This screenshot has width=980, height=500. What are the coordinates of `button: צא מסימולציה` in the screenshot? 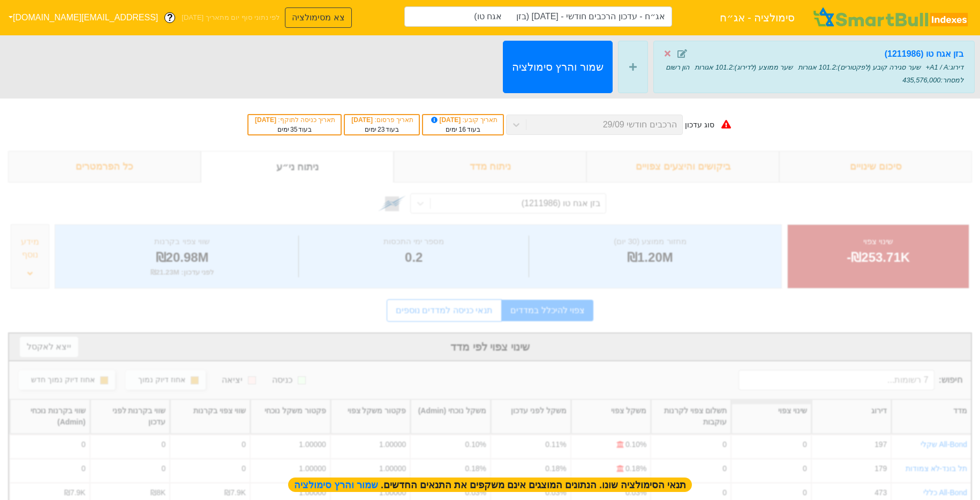 It's located at (318, 18).